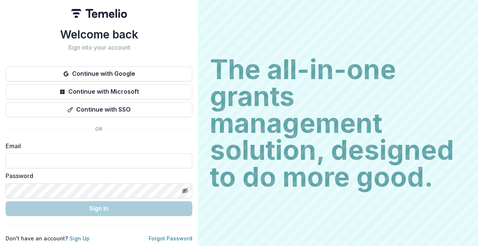 The width and height of the screenshot is (478, 246). Describe the element at coordinates (99, 34) in the screenshot. I see `h1: Welcome back` at that location.